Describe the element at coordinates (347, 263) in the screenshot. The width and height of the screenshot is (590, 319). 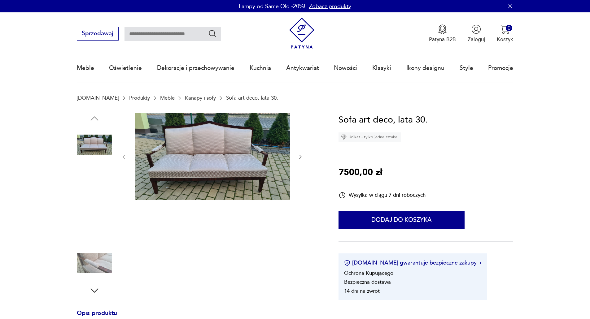
I see `img: Ikona certyfikatu` at that location.